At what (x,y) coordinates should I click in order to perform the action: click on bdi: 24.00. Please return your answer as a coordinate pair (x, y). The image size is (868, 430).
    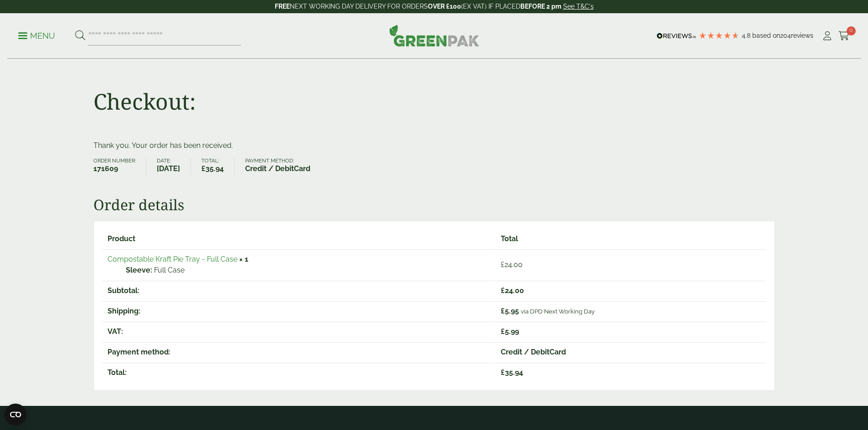
    Looking at the image, I should click on (512, 265).